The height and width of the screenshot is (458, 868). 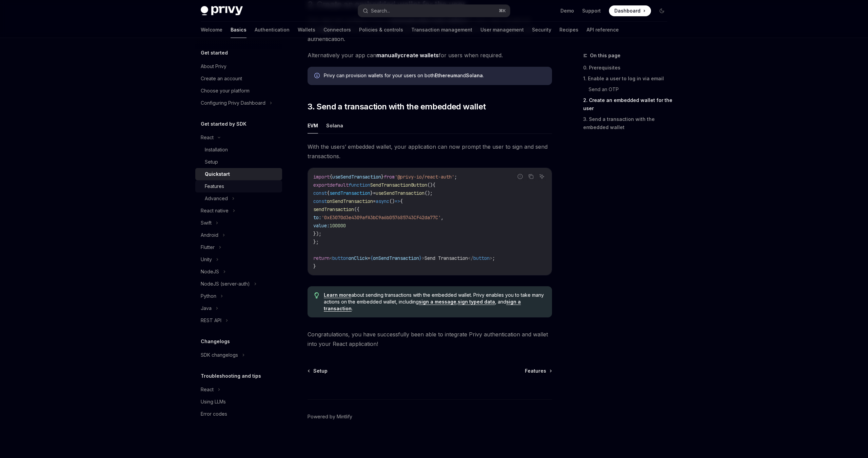 What do you see at coordinates (535, 371) in the screenshot?
I see `span: Features` at bounding box center [535, 371].